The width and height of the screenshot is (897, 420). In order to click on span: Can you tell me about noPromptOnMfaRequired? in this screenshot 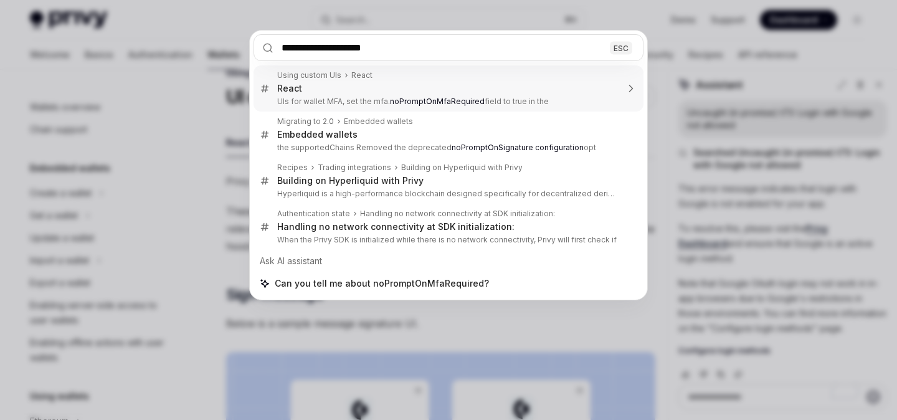, I will do `click(382, 283)`.